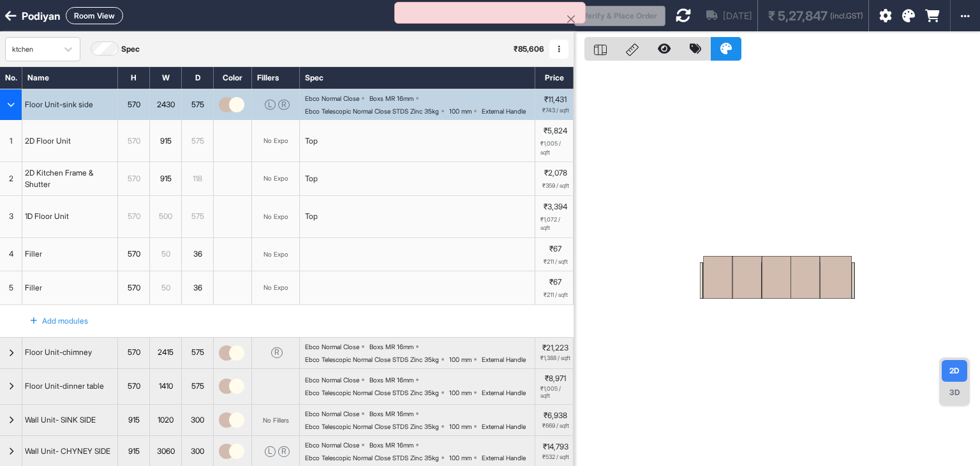 This screenshot has height=466, width=980. What do you see at coordinates (555, 457) in the screenshot?
I see `span: ₹532 / sqft` at bounding box center [555, 457].